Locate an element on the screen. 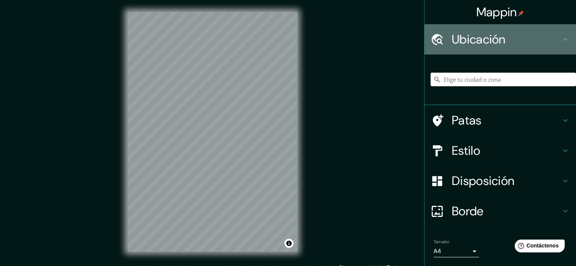  font: Borde is located at coordinates (468, 211).